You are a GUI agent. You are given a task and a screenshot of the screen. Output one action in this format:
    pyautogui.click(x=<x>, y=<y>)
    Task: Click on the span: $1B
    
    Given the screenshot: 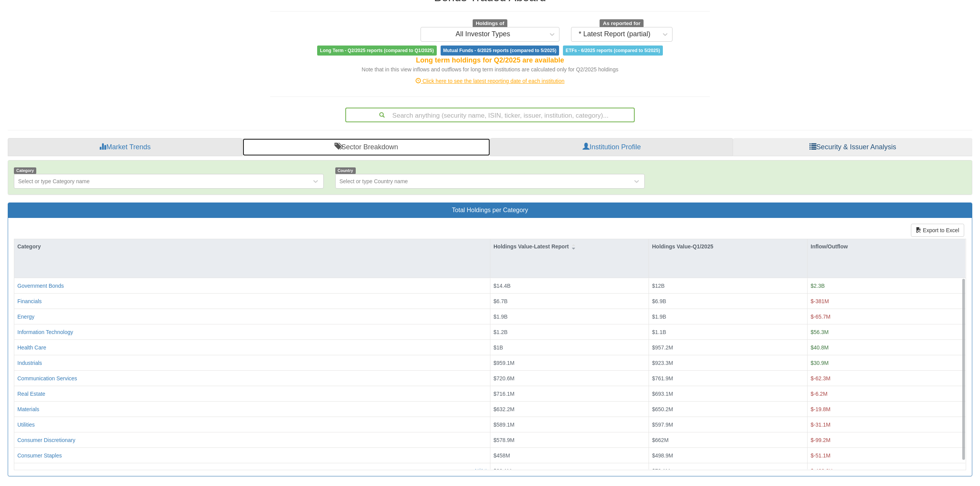 What is the action you would take?
    pyautogui.click(x=498, y=347)
    